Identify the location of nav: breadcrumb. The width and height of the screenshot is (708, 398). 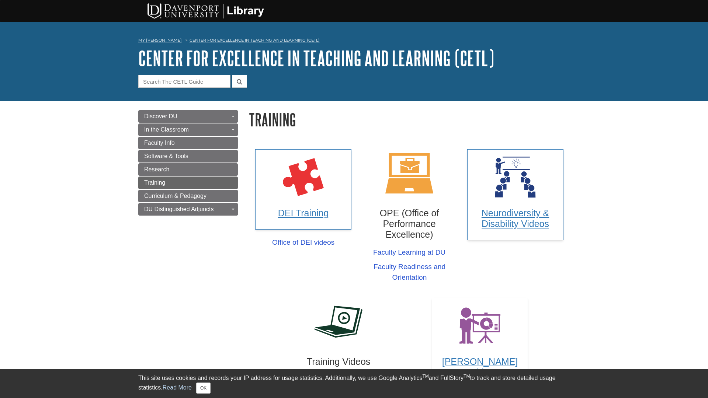
(354, 41).